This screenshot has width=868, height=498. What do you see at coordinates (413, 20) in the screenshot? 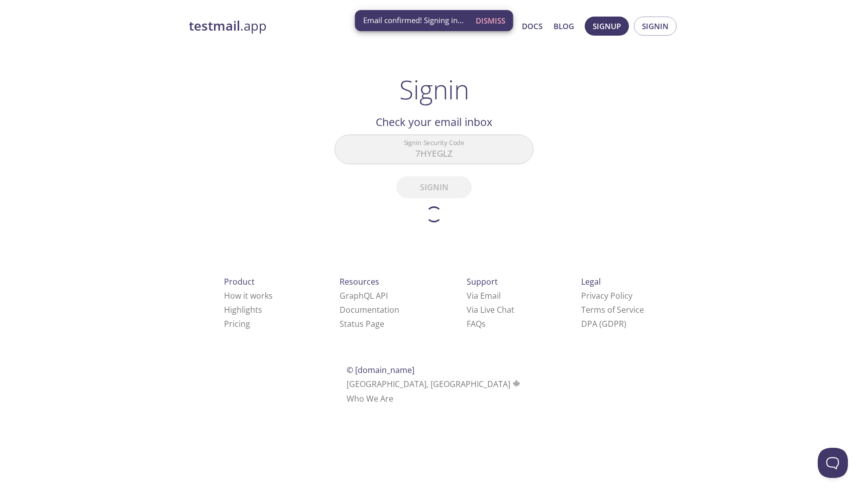
I see `span: Email confirmed! Signing in...` at bounding box center [413, 20].